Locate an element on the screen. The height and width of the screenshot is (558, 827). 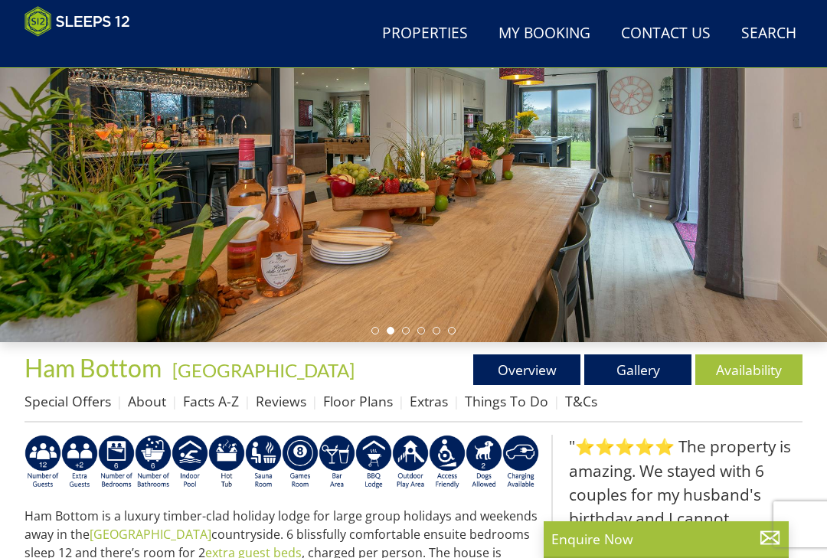
img: AD_4nXfjdDqPkGBf7Vpi6H87bmAUe5GYCbodrAbU4sf37YN55BCjSXGx5ZgBV7Vb9EJZsXiNVuyAiuJUB3WVt-w9eJ0vaBcHg... is located at coordinates (410, 462).